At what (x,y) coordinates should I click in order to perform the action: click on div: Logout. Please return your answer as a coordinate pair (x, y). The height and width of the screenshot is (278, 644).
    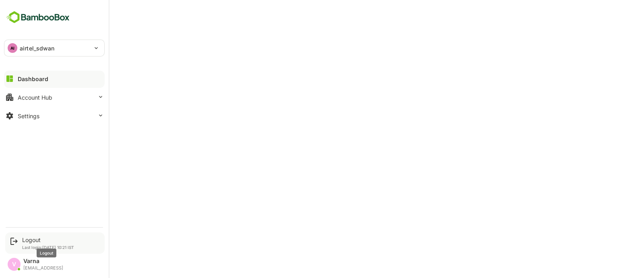
    Looking at the image, I should click on (48, 239).